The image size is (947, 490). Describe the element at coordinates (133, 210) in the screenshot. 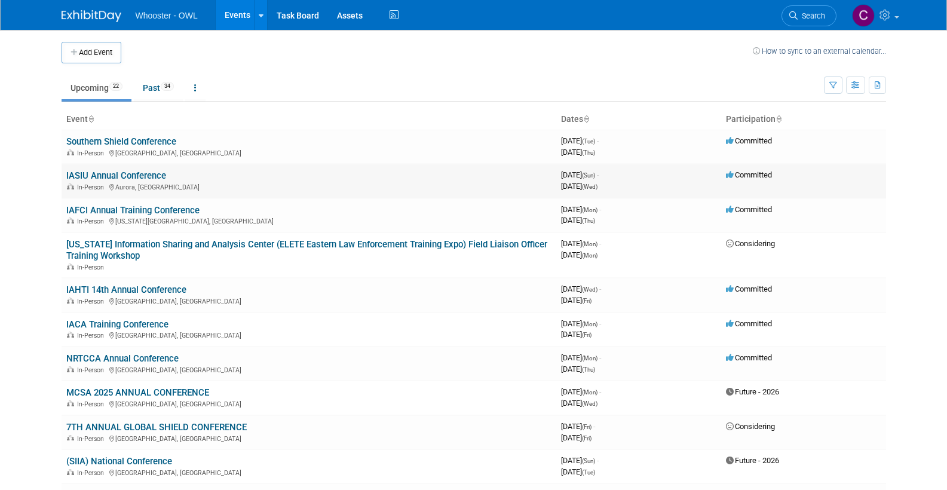

I see `a: IAFCI Annual Training Conference` at that location.